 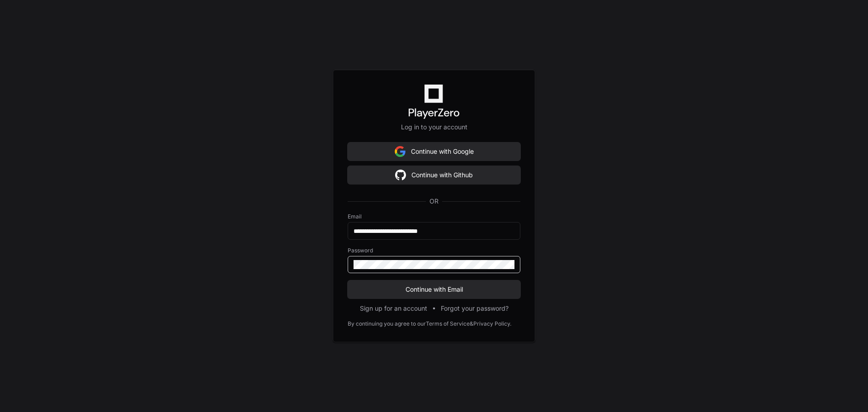 I want to click on a: Privacy Policy., so click(x=493, y=323).